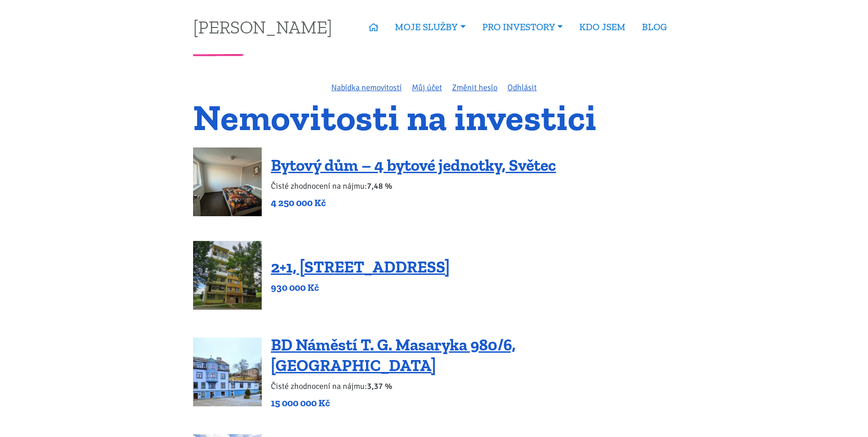 This screenshot has width=868, height=437. I want to click on a: MOJE SLUŽBY, so click(430, 27).